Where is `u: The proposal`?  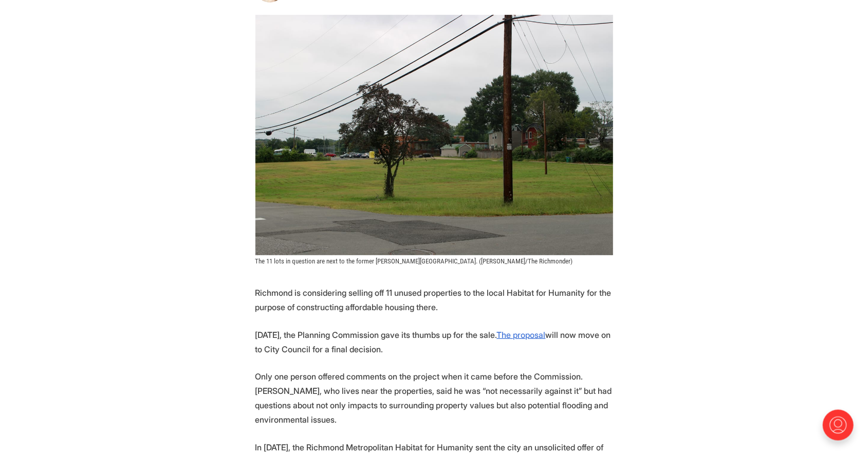 u: The proposal is located at coordinates (521, 335).